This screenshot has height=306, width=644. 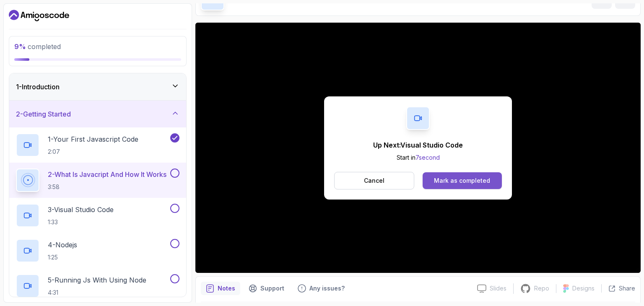 What do you see at coordinates (62, 257) in the screenshot?
I see `p: 1:25` at bounding box center [62, 257].